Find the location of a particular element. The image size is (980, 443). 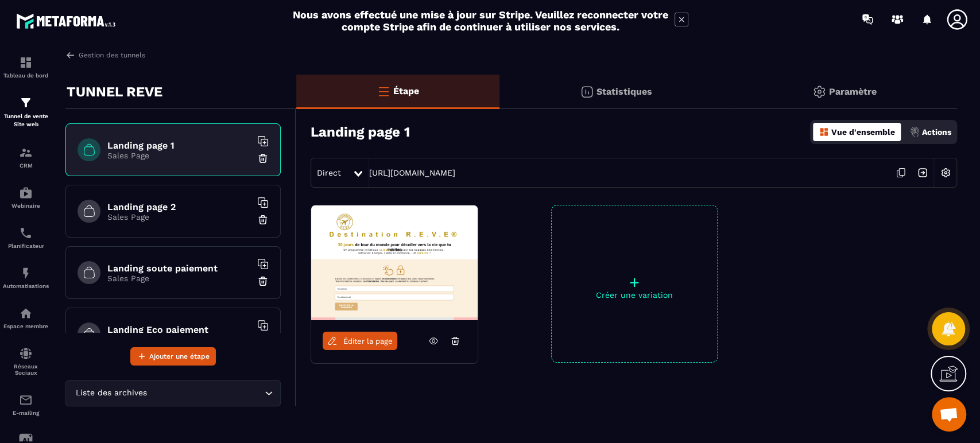

a: automationsautomationsWebinaire is located at coordinates (26, 198).